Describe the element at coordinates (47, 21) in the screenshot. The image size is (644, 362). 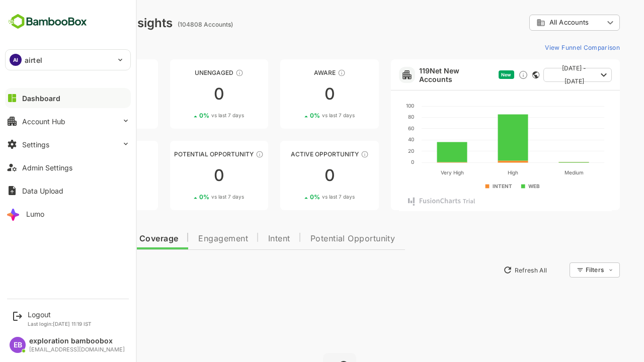
I see `img: BambooboxFullLogoMark.5f36c76dfaba33ec1ec1367b70bb1252.svg` at that location.